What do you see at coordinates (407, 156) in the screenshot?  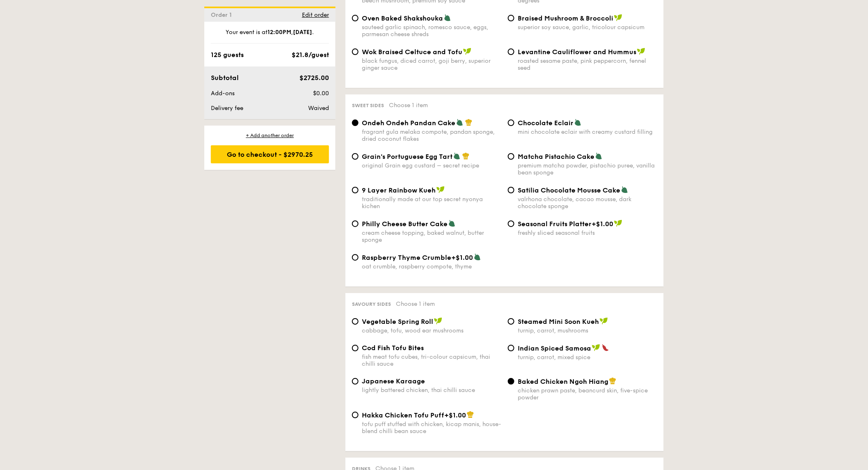 I see `span: Grain's Portuguese Egg Tart` at bounding box center [407, 156].